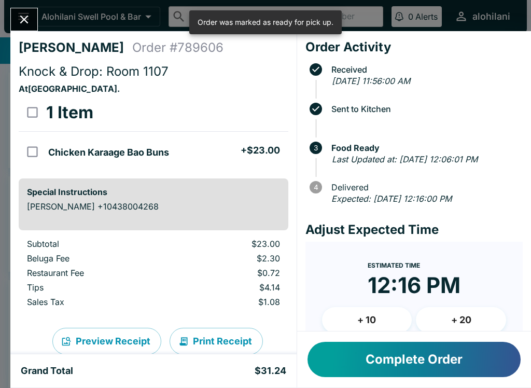  Describe the element at coordinates (315, 187) in the screenshot. I see `text: 4` at that location.